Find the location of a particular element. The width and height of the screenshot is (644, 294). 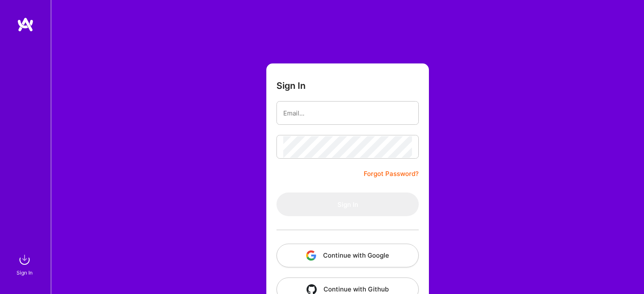

a: sign inSign In is located at coordinates (25, 264).